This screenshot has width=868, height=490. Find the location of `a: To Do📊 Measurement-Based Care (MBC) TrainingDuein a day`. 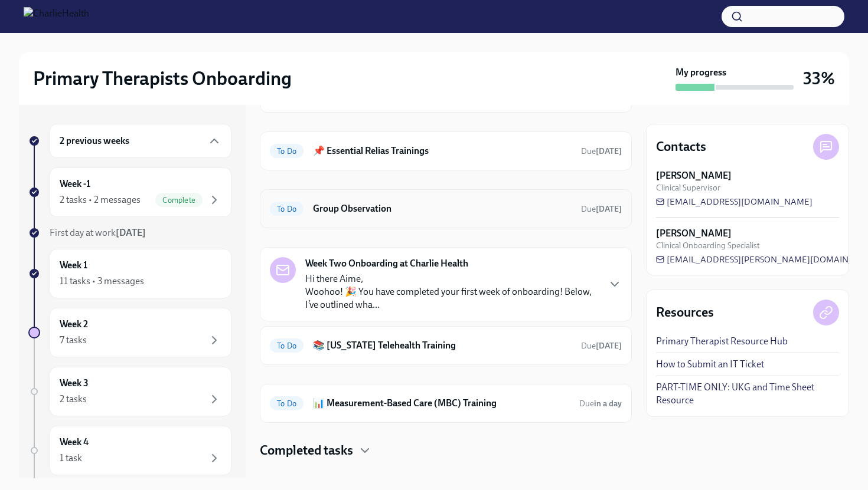

a: To Do📊 Measurement-Based Care (MBC) TrainingDuein a day is located at coordinates (446, 403).